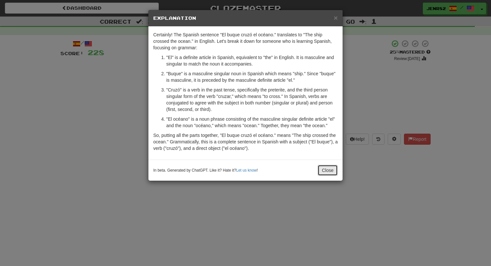  What do you see at coordinates (205, 170) in the screenshot?
I see `small: In beta. Generated by ChatGPT. Like it? Hate it? !` at bounding box center [205, 170].